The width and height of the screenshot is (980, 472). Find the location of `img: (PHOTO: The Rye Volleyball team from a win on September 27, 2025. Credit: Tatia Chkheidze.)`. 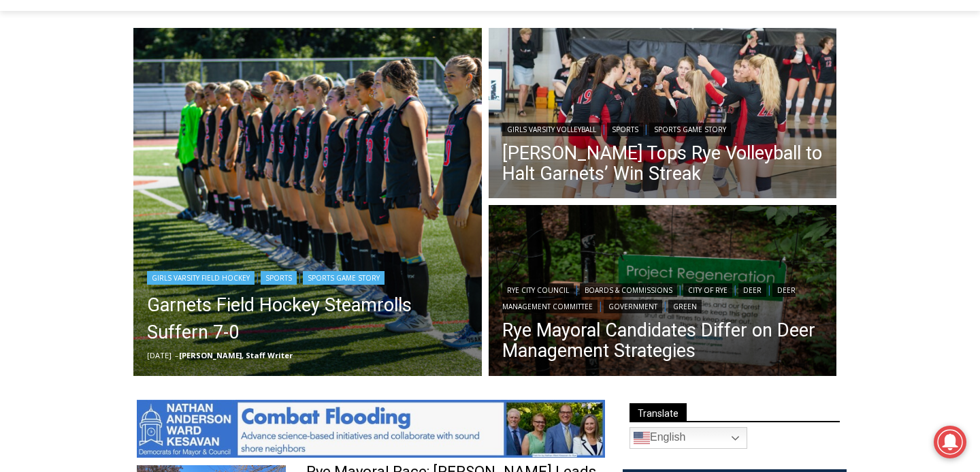

img: (PHOTO: The Rye Volleyball team from a win on September 27, 2025. Credit: Tatia Chkheidze.) is located at coordinates (663, 115).